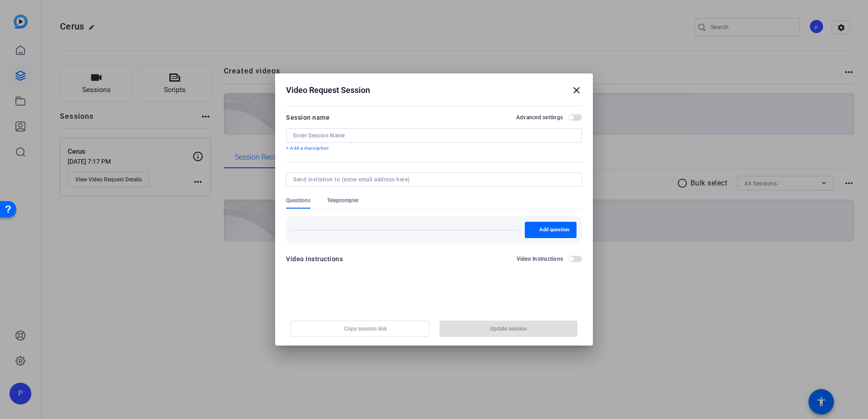 This screenshot has height=419, width=868. What do you see at coordinates (434, 90) in the screenshot?
I see `div: Video Request Session` at bounding box center [434, 90].